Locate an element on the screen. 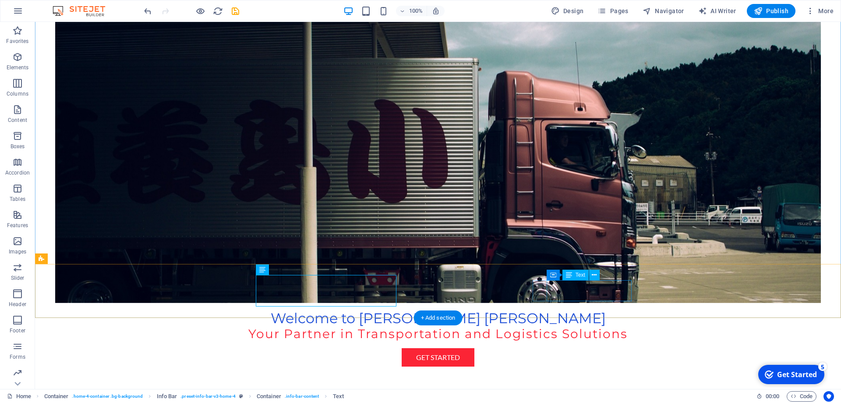 This screenshot has height=403, width=841. span: Publish is located at coordinates (771, 11).